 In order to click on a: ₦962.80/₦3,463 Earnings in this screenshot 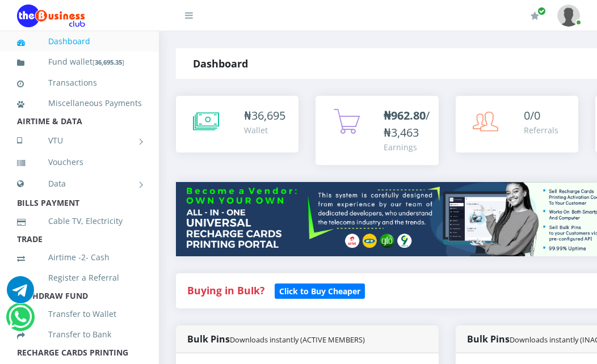, I will do `click(377, 130)`.